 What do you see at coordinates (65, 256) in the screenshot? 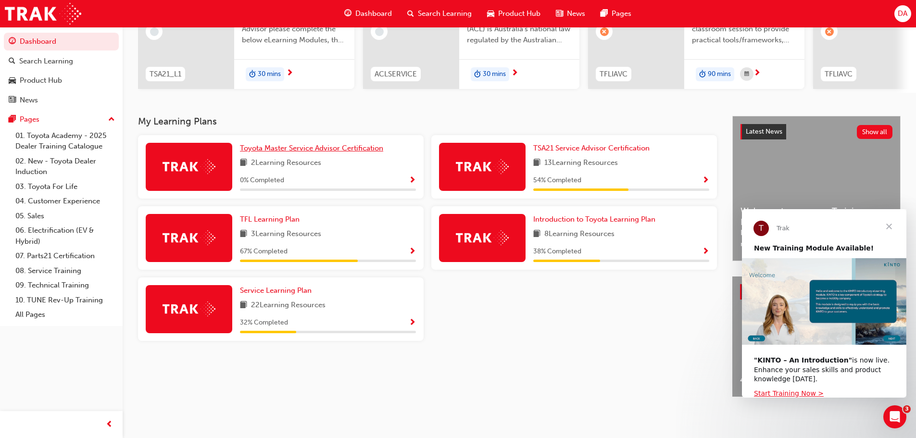
I see `a: 07. Parts21 Certification` at bounding box center [65, 256].